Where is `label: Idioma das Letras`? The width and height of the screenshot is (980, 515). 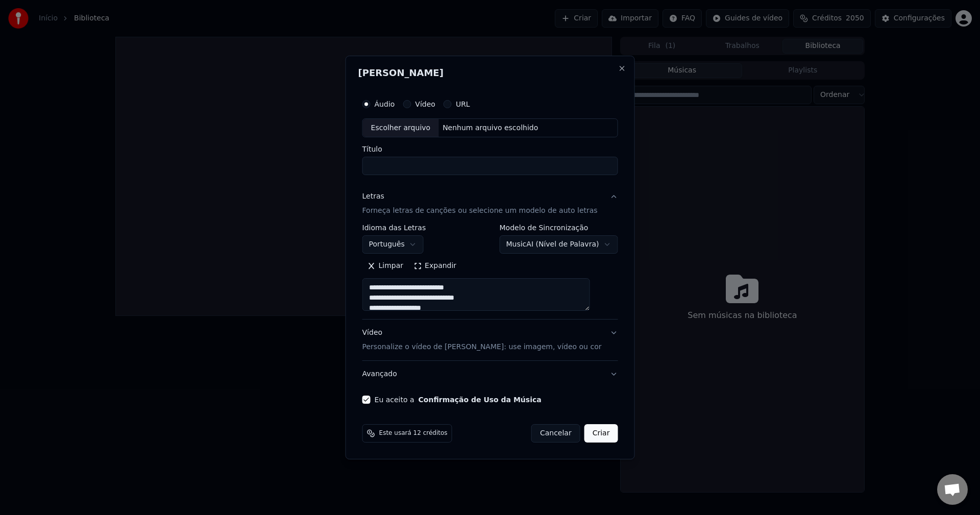 label: Idioma das Letras is located at coordinates (394, 228).